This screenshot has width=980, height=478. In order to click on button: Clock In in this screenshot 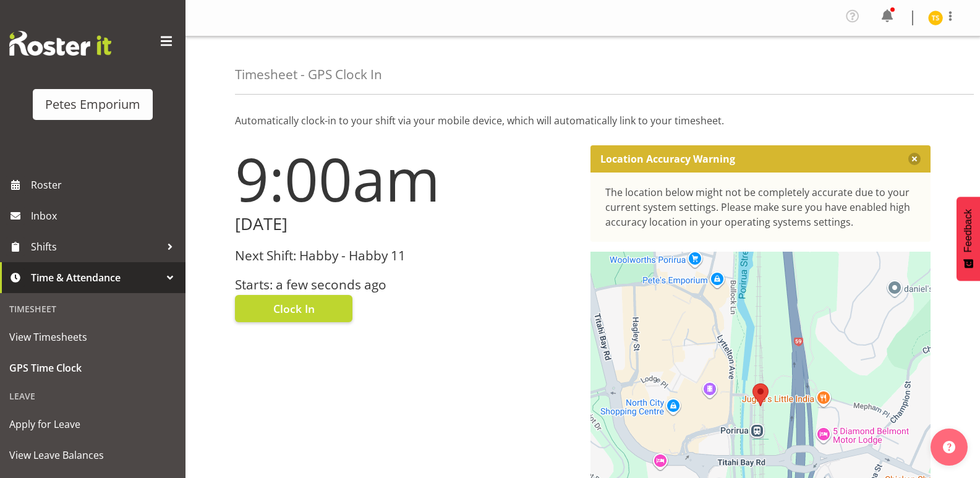, I will do `click(294, 309)`.